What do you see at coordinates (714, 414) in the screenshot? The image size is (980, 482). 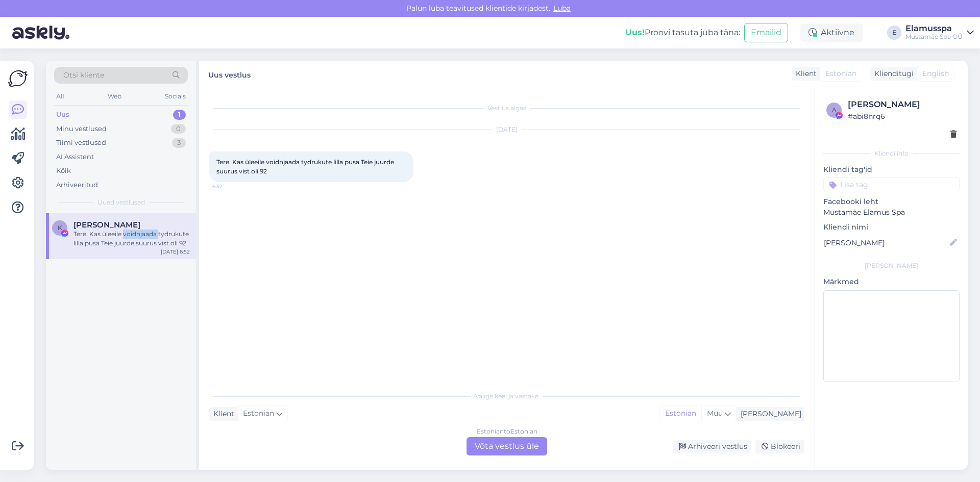 I see `span: Muu` at bounding box center [714, 414].